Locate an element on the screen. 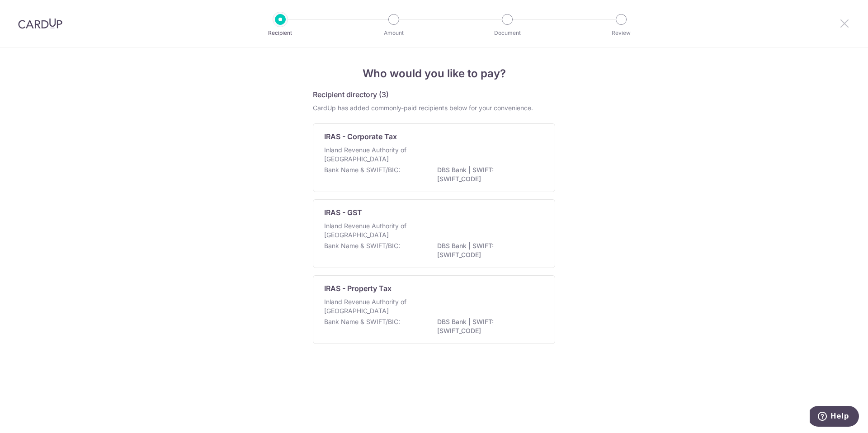 Image resolution: width=868 pixels, height=433 pixels. img: CardUp is located at coordinates (40, 23).